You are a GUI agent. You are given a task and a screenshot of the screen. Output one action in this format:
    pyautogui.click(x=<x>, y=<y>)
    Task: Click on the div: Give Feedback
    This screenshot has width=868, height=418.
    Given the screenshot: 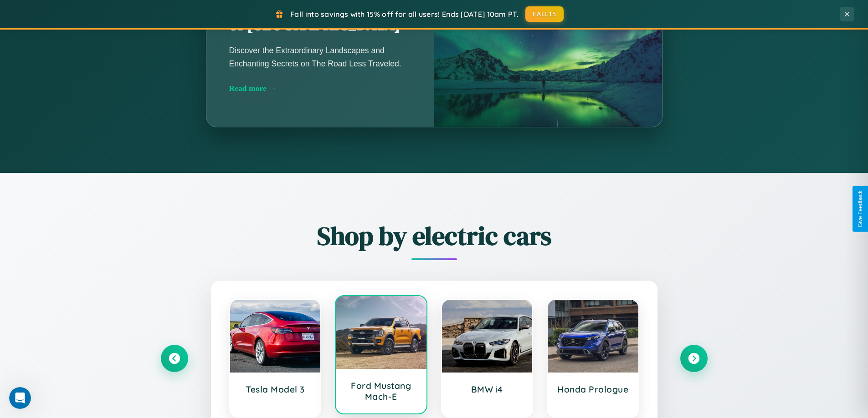 What is the action you would take?
    pyautogui.click(x=860, y=209)
    